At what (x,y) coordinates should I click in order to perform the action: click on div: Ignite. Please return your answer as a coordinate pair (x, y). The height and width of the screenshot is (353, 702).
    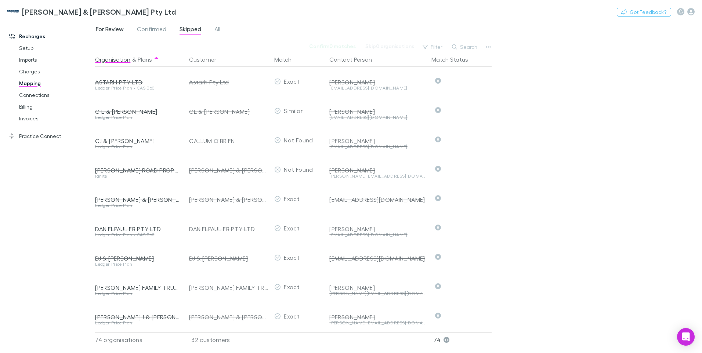
    Looking at the image, I should click on (138, 176).